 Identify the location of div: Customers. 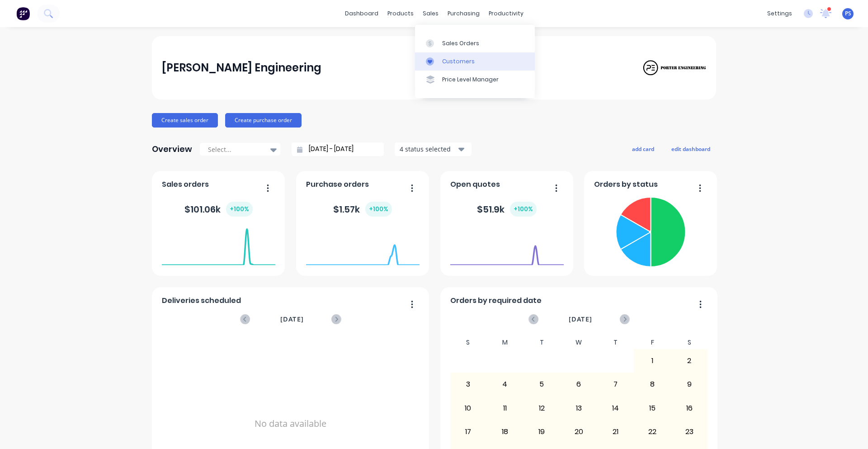
(459, 62).